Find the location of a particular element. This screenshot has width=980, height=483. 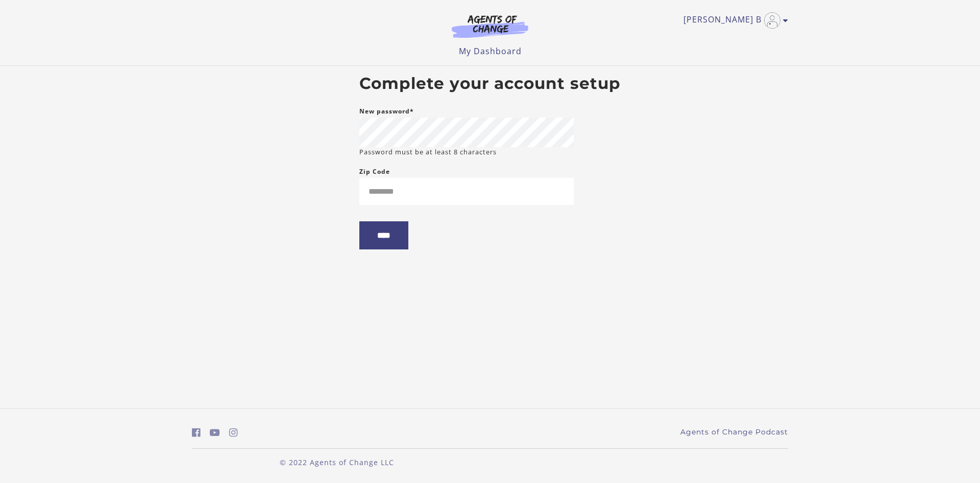

i: https://www.youtube.com/c/AgentsofChangeTestPrepbyMeaganMitchell (Open in a new window) is located at coordinates (215, 432).